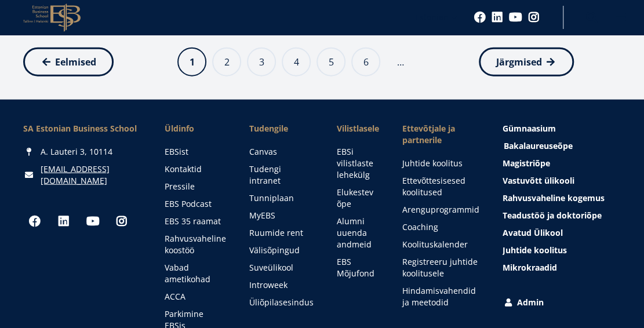 The height and width of the screenshot is (328, 644). Describe the element at coordinates (281, 285) in the screenshot. I see `a: Introweek` at that location.